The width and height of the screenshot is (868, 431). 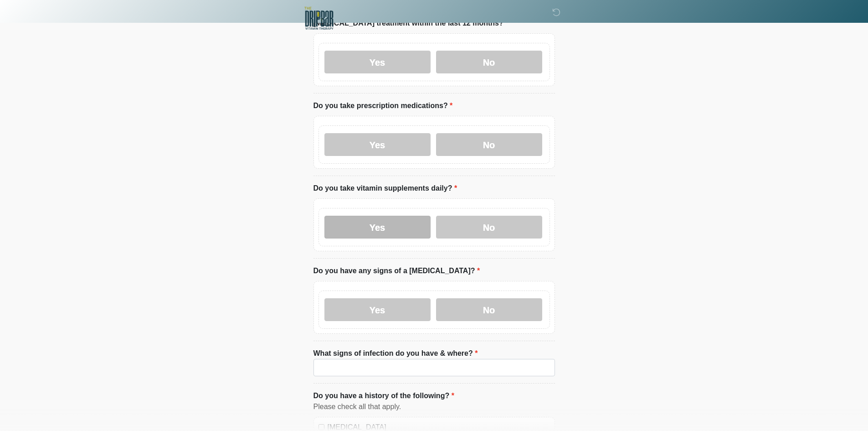 I want to click on label: Do you have a history of the following?, so click(x=384, y=396).